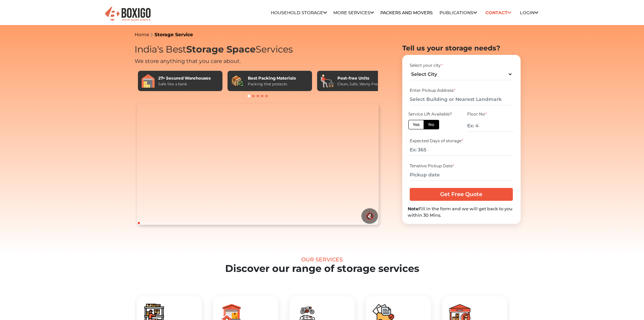 This screenshot has height=320, width=644. What do you see at coordinates (238, 81) in the screenshot?
I see `img: Best Packing Materials` at bounding box center [238, 81].